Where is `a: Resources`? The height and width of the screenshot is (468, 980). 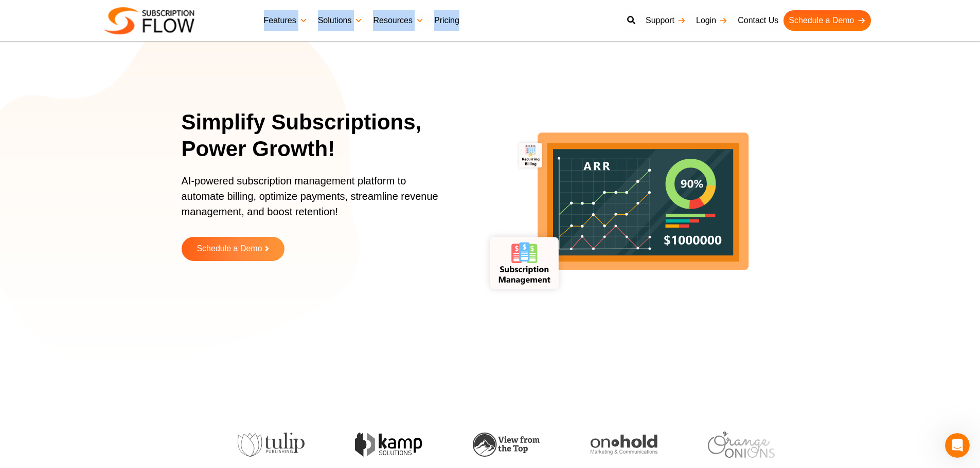 a: Resources is located at coordinates (398, 21).